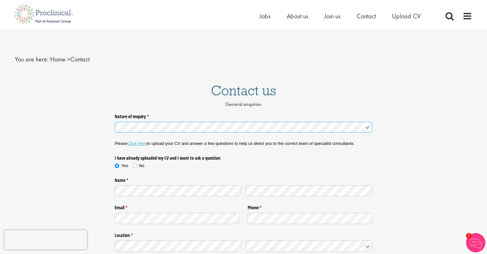 This screenshot has height=254, width=487. Describe the element at coordinates (177, 207) in the screenshot. I see `label: Email` at that location.